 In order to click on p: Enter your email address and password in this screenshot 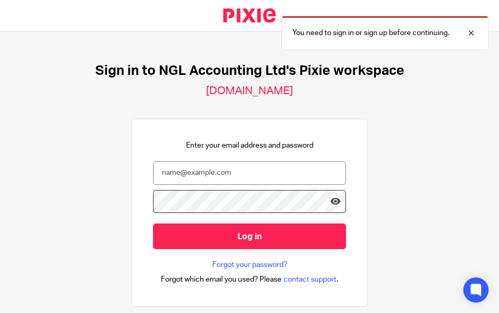, I will do `click(249, 146)`.